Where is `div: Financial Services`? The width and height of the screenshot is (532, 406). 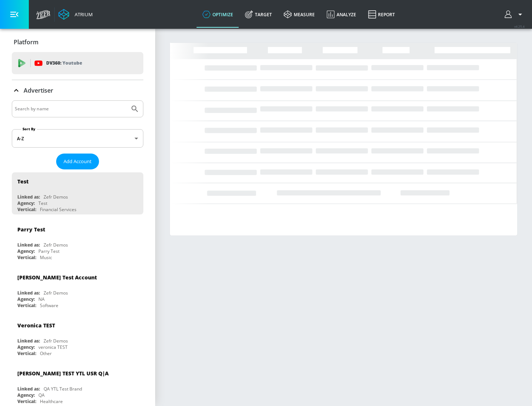
div: Financial Services is located at coordinates (58, 209).